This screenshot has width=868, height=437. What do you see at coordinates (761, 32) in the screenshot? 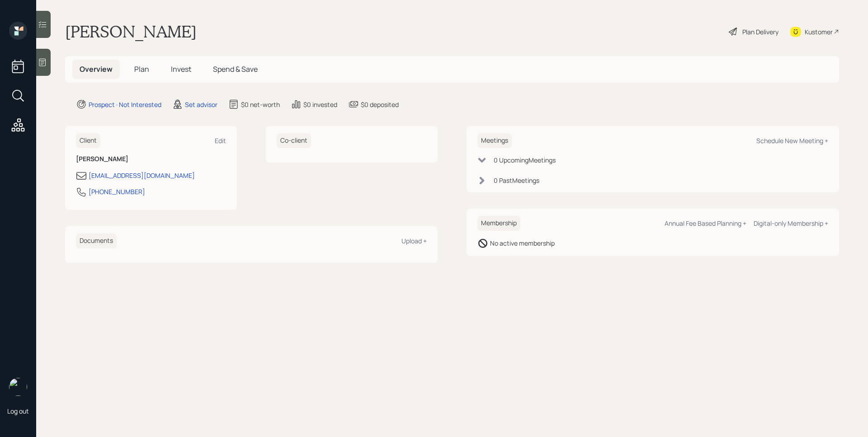
I see `div: Plan Delivery` at bounding box center [761, 32].